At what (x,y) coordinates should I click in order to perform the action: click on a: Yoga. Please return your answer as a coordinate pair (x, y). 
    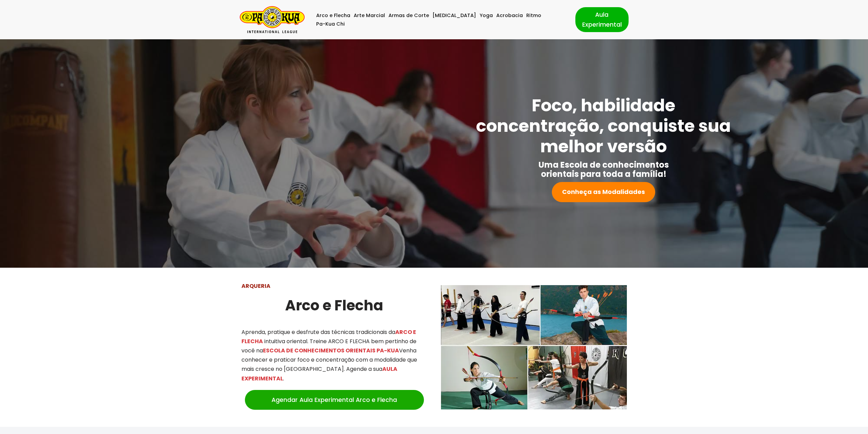
    Looking at the image, I should click on (486, 15).